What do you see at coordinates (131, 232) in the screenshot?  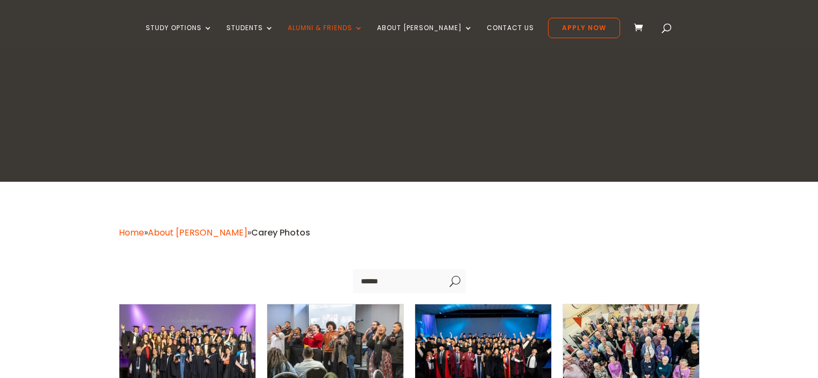 I see `a: Home` at bounding box center [131, 232].